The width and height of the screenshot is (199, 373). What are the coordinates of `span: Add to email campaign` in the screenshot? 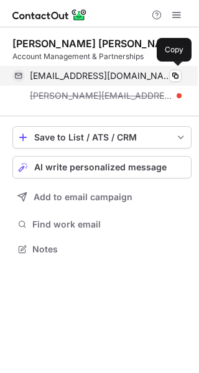 It's located at (83, 197).